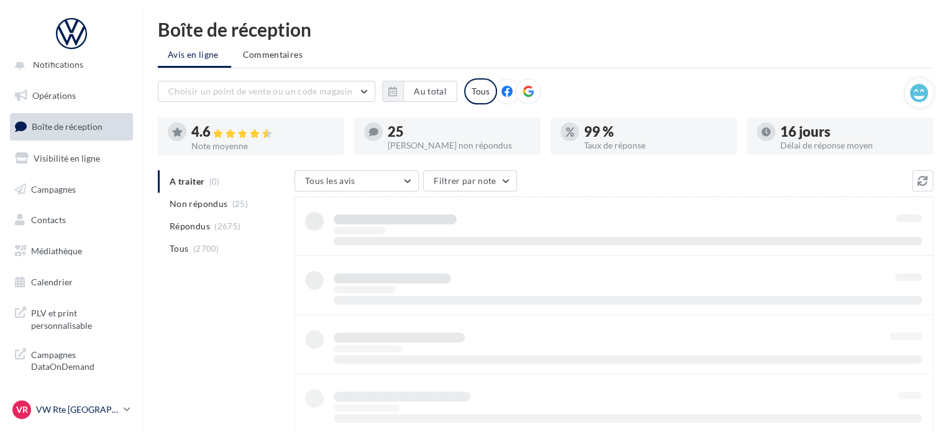 Image resolution: width=948 pixels, height=432 pixels. I want to click on a: Campagnes, so click(71, 190).